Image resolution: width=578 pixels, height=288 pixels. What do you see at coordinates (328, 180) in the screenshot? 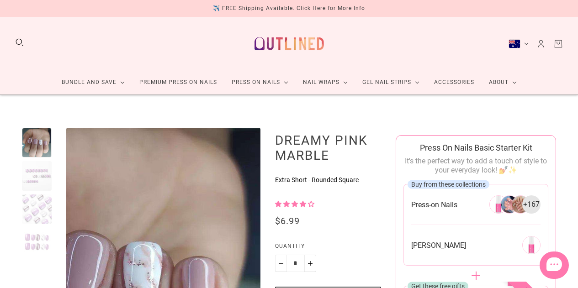
I see `p: Extra Short - Rounded Square` at bounding box center [328, 180].